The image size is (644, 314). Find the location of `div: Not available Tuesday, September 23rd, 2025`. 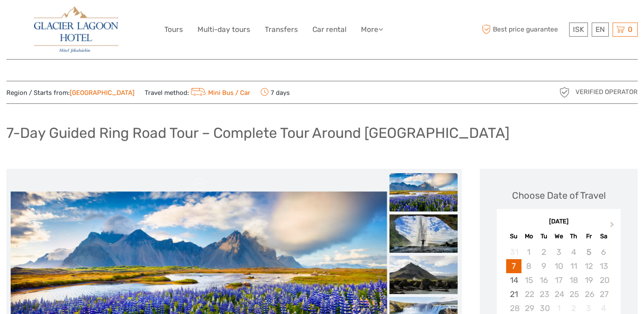

div: Not available Tuesday, September 23rd, 2025 is located at coordinates (544, 294).